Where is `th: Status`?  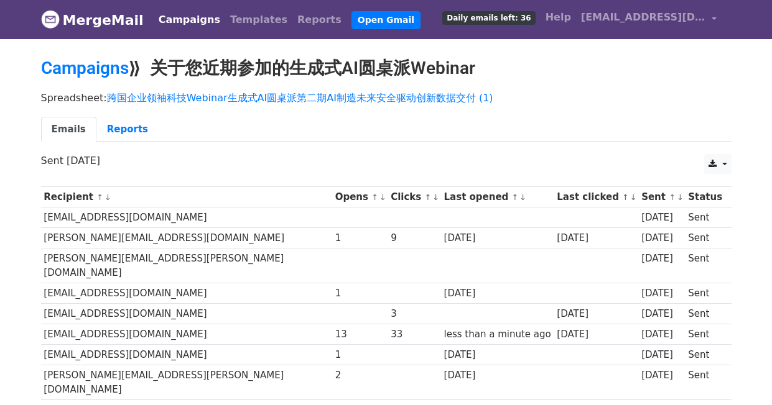 th: Status is located at coordinates (704, 197).